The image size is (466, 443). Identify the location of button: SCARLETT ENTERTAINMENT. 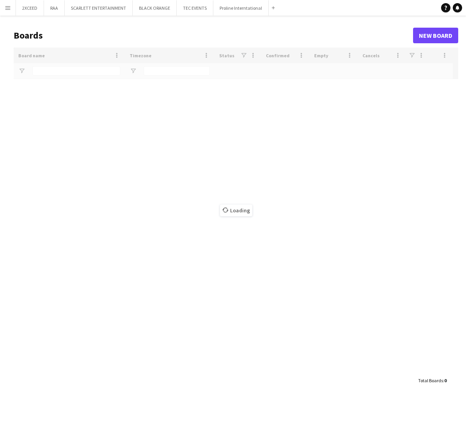
(98, 8).